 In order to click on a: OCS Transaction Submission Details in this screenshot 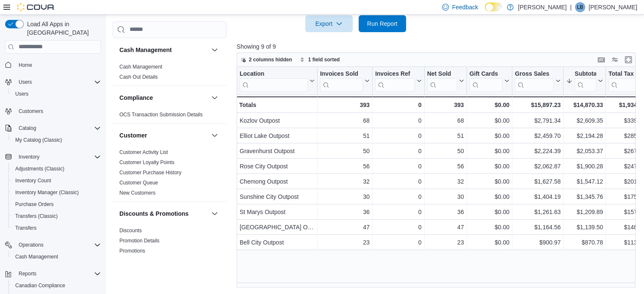, I will do `click(161, 115)`.